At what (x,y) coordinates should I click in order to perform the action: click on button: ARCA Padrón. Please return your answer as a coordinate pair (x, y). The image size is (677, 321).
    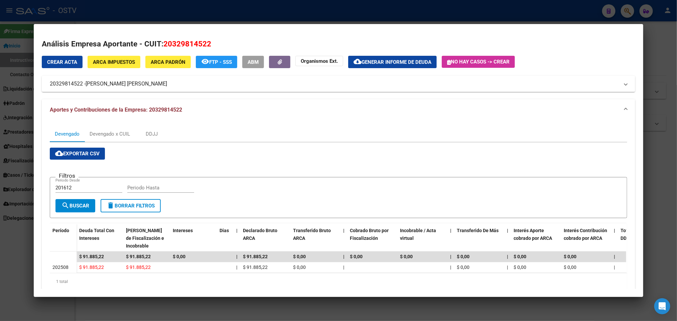
    Looking at the image, I should click on (168, 62).